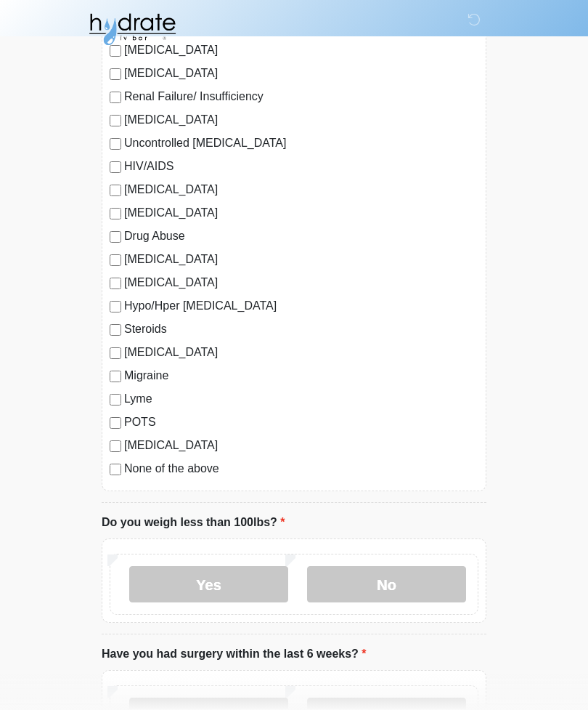 This screenshot has height=710, width=588. Describe the element at coordinates (301, 329) in the screenshot. I see `label: Steroids` at that location.